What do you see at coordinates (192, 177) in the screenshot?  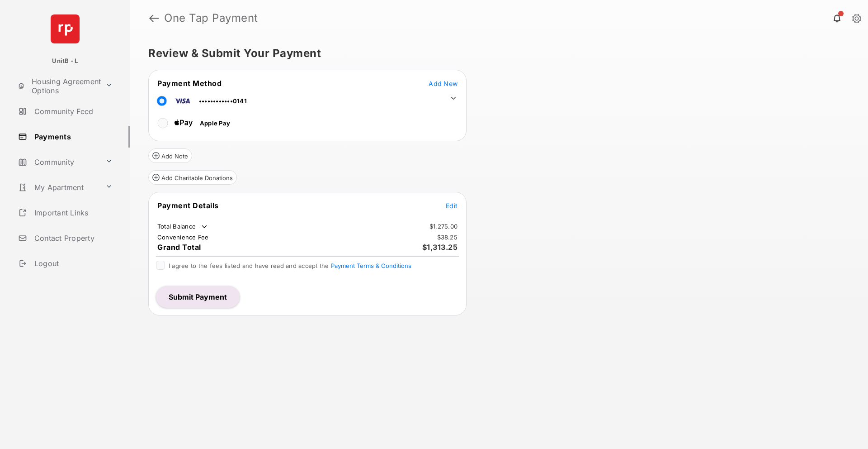 I see `button: Add Charitable Donations` at bounding box center [192, 177].